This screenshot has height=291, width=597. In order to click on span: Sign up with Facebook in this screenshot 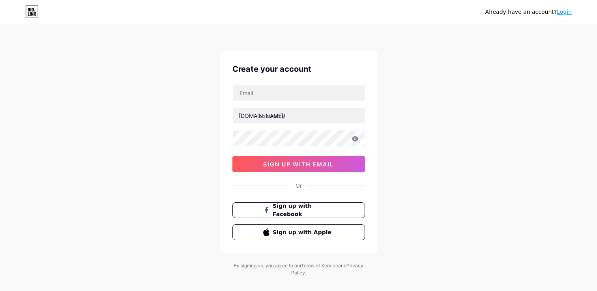, I will do `click(303, 210)`.